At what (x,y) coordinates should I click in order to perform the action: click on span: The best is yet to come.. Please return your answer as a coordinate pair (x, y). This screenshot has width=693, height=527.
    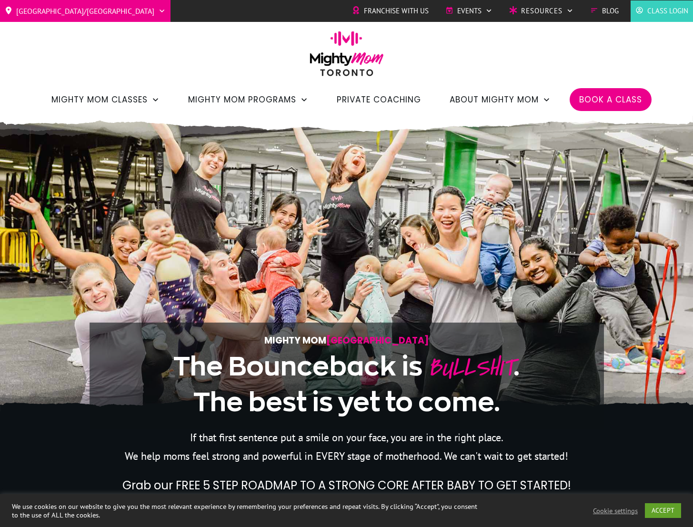
    Looking at the image, I should click on (347, 401).